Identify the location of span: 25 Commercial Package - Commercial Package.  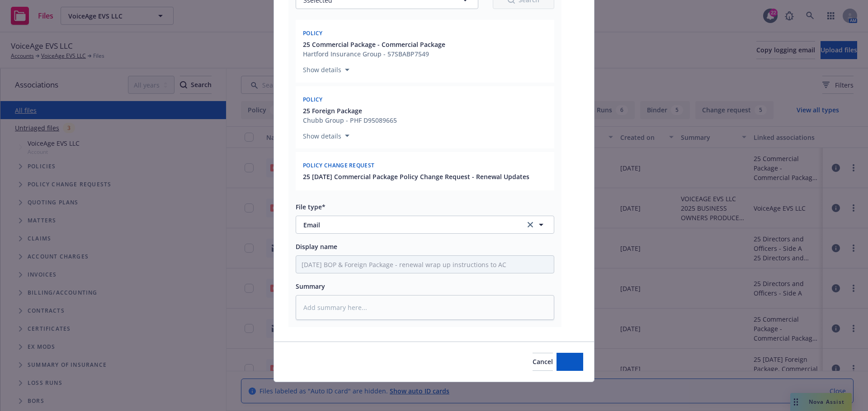
(374, 44).